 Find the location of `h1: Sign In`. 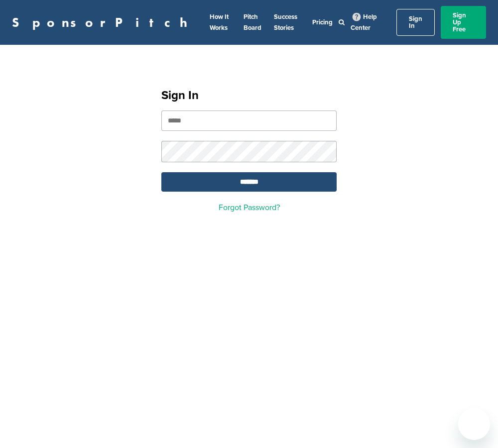

h1: Sign In is located at coordinates (249, 96).